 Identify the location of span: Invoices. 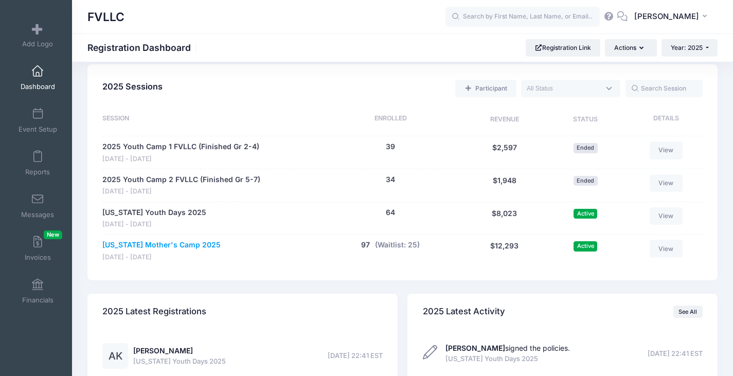
(38, 257).